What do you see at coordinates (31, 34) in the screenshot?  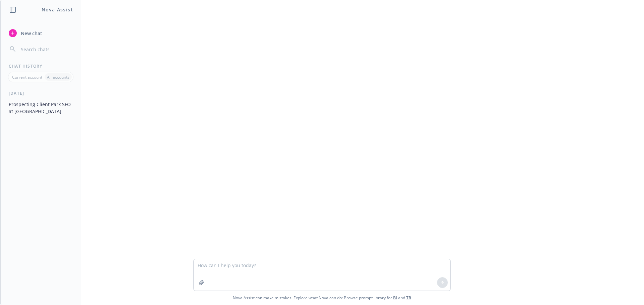 I see `span: New chat` at bounding box center [31, 34].